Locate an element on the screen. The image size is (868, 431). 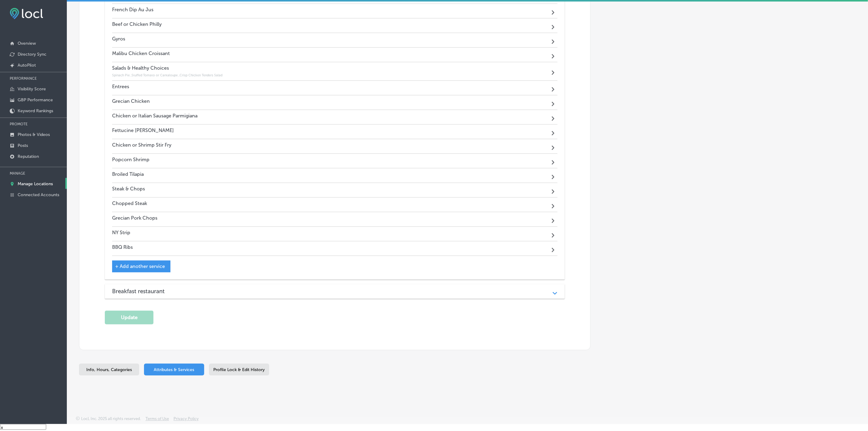
button: Update is located at coordinates (129, 317).